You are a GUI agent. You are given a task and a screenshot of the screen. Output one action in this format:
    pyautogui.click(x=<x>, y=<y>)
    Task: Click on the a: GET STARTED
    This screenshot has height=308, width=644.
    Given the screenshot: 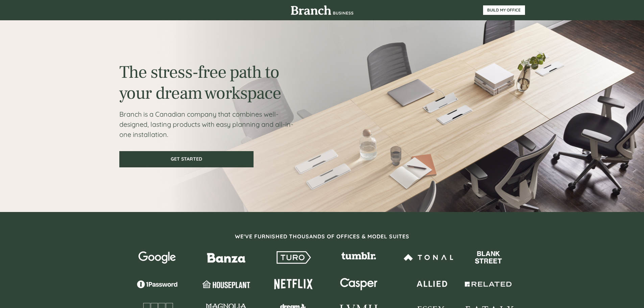 What is the action you would take?
    pyautogui.click(x=186, y=159)
    